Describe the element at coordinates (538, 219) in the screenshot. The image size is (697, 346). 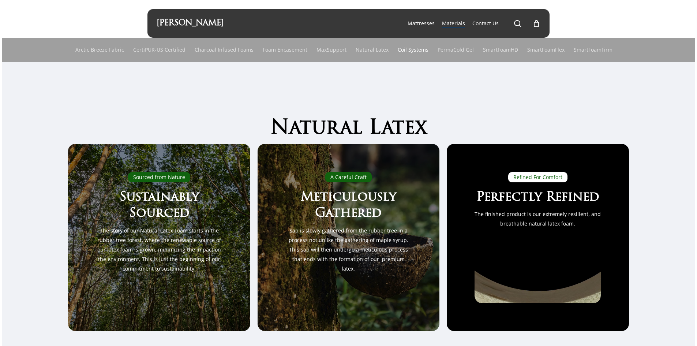
I see `p: The finished product is our extremely resilient, and breathable natural latex foam.` at that location.